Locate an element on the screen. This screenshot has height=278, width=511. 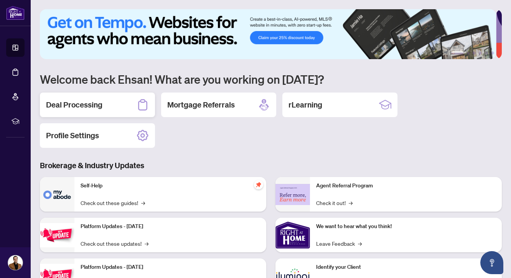
a: Check out these updates!→ is located at coordinates (114, 243).